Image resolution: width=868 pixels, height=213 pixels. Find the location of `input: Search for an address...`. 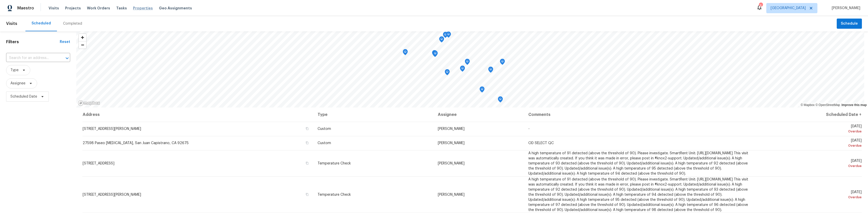

input: Search for an address... is located at coordinates (31, 58).